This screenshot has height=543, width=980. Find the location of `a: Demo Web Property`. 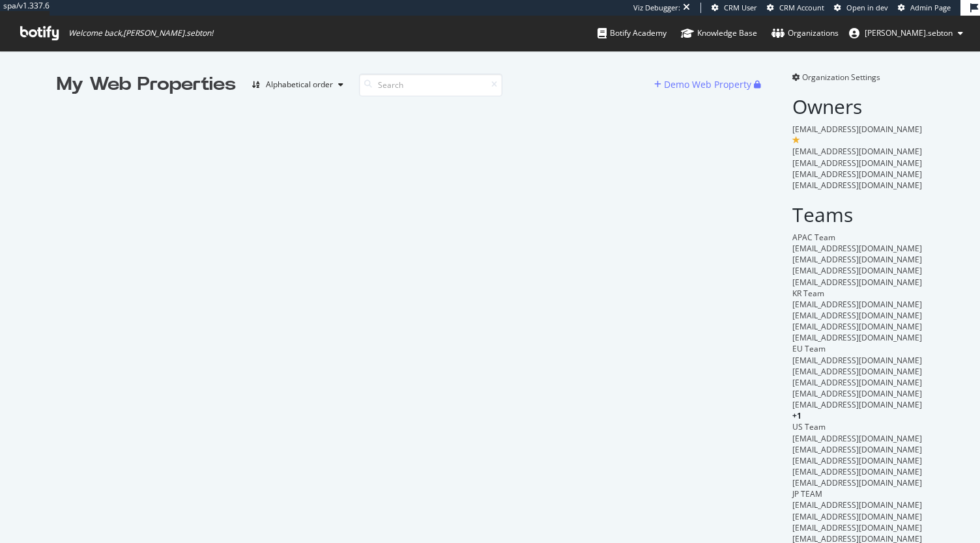

a: Demo Web Property is located at coordinates (704, 84).